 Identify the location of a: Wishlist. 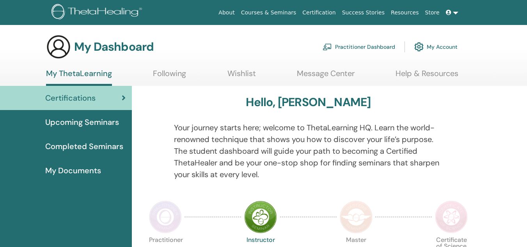
(241, 76).